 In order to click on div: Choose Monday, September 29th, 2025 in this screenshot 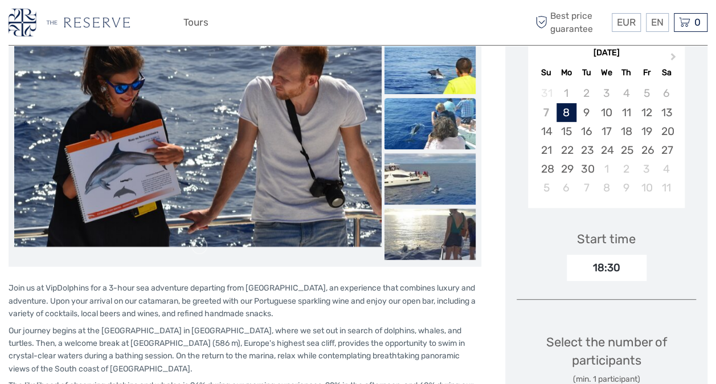, I will do `click(566, 168)`.